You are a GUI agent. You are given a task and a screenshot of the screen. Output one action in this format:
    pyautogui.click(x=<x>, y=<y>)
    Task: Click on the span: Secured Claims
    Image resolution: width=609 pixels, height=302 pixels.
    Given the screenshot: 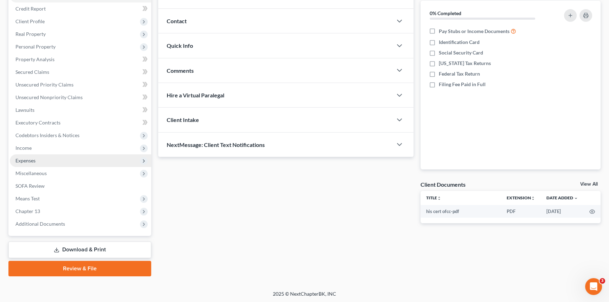 What is the action you would take?
    pyautogui.click(x=32, y=72)
    